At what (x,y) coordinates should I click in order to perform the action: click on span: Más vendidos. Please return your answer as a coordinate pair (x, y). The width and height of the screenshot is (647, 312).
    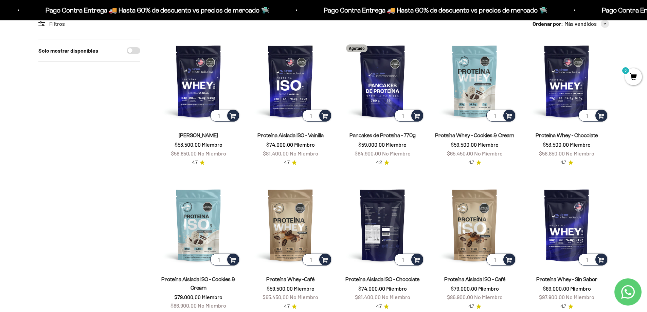
    Looking at the image, I should click on (580, 24).